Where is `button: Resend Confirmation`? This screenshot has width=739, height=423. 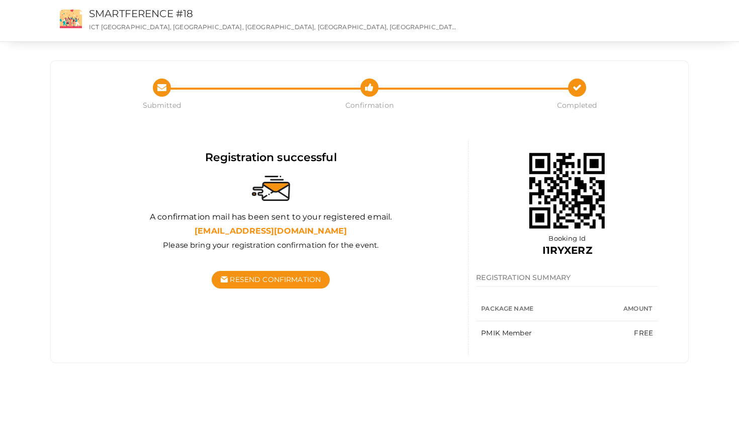 button: Resend Confirmation is located at coordinates (271, 279).